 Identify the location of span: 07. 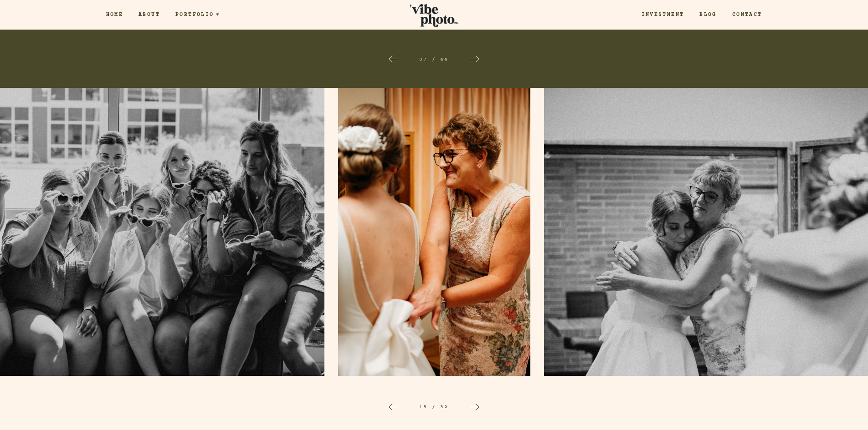
(423, 59).